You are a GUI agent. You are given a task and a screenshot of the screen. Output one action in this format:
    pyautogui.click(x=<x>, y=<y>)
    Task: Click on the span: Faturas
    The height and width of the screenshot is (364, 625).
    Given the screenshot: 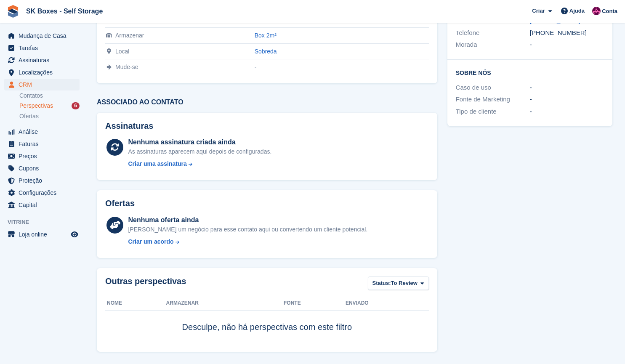 What is the action you would take?
    pyautogui.click(x=44, y=144)
    